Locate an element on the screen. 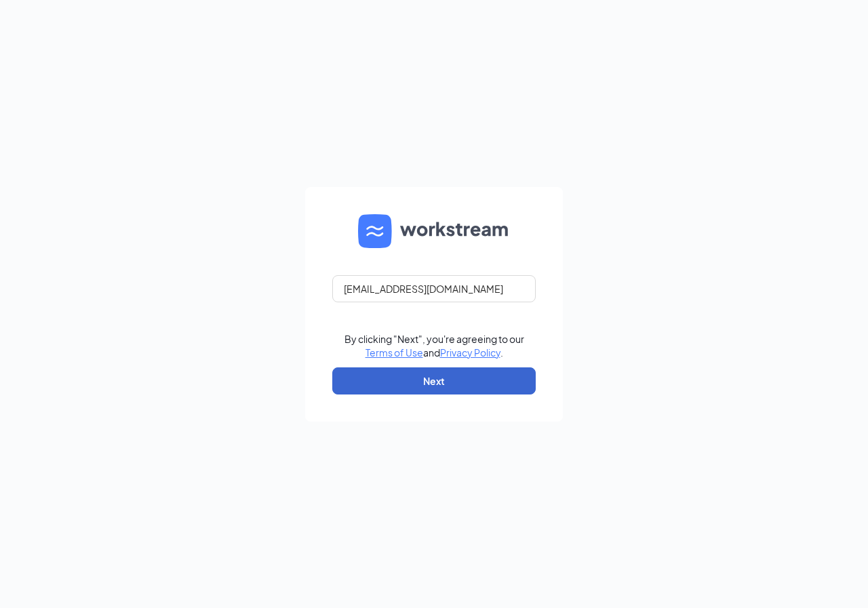 The height and width of the screenshot is (608, 868). button: Next is located at coordinates (434, 381).